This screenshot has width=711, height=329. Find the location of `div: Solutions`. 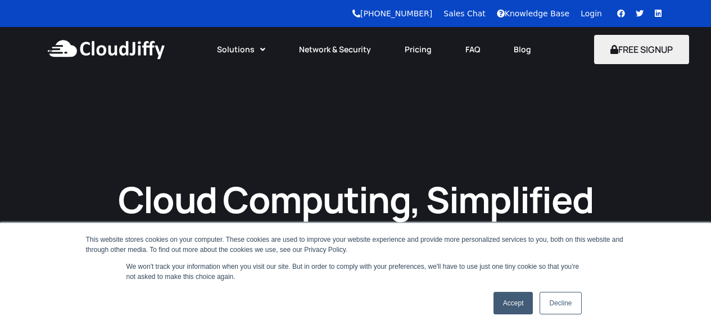

div: Solutions is located at coordinates (241, 49).